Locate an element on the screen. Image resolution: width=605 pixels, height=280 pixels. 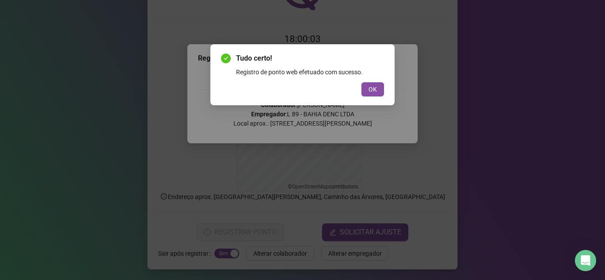
div: Registro de ponto web efetuado com sucesso. is located at coordinates (310, 72).